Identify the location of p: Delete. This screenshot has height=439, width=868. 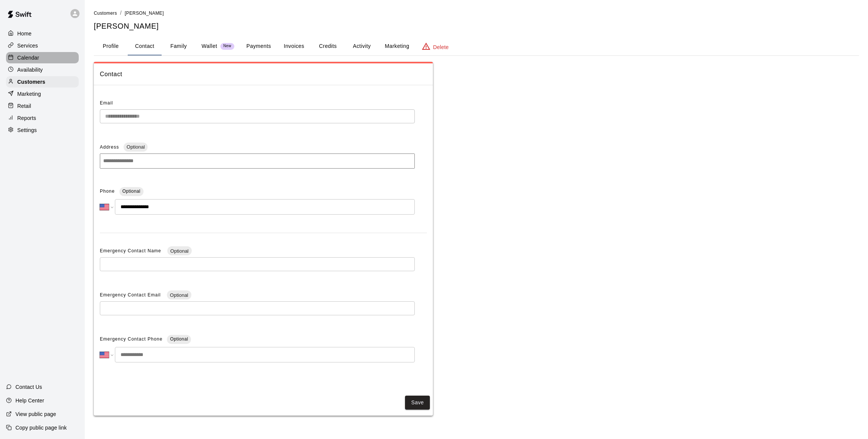
(441, 47).